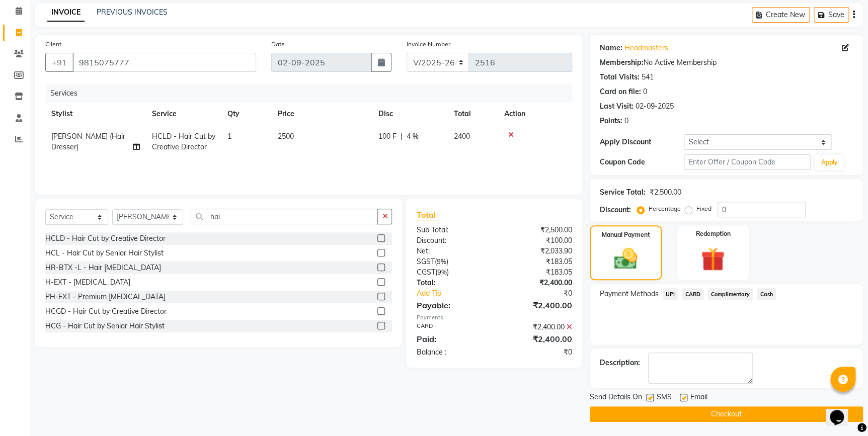  I want to click on a: INVOICE, so click(66, 13).